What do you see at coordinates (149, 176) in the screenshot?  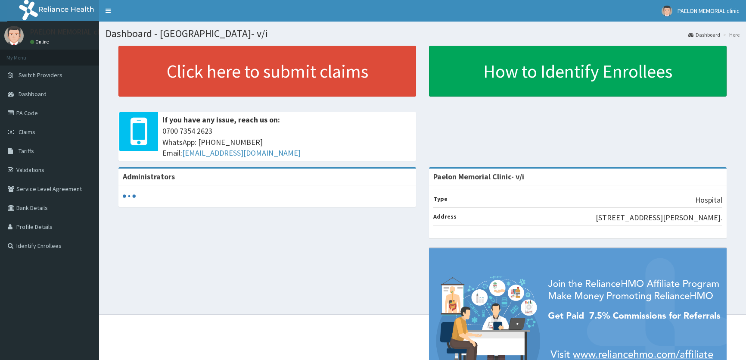 I see `b: Administrators` at bounding box center [149, 176].